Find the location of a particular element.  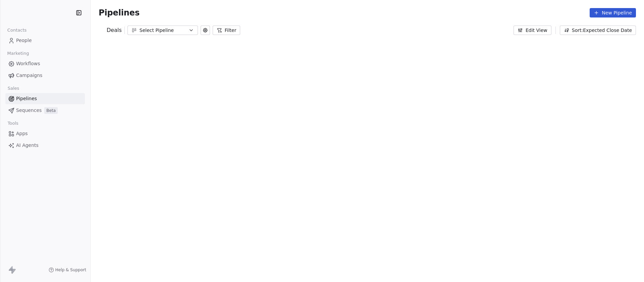

a: Apps is located at coordinates (45, 133).